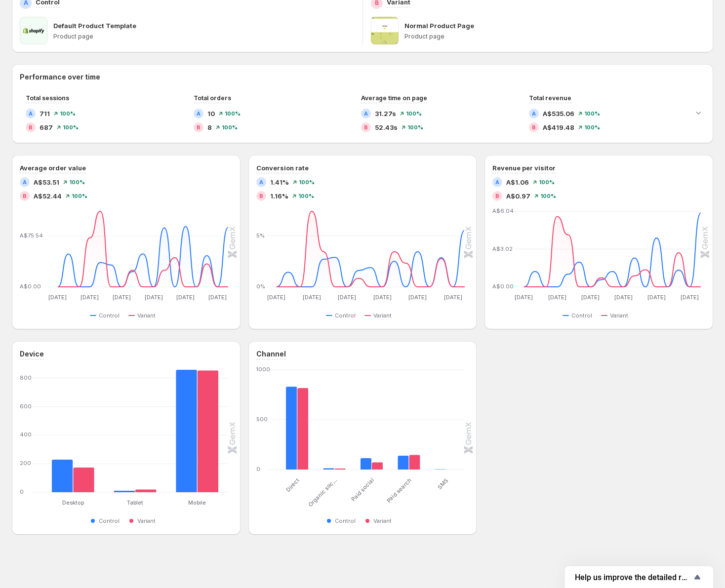  Describe the element at coordinates (21, 492) in the screenshot. I see `text: 0` at that location.